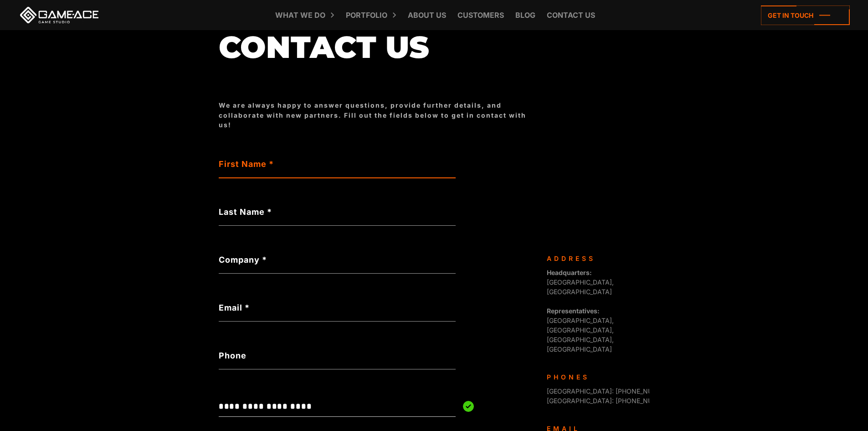 This screenshot has height=431, width=868. Describe the element at coordinates (337, 307) in the screenshot. I see `label: Email *` at that location.